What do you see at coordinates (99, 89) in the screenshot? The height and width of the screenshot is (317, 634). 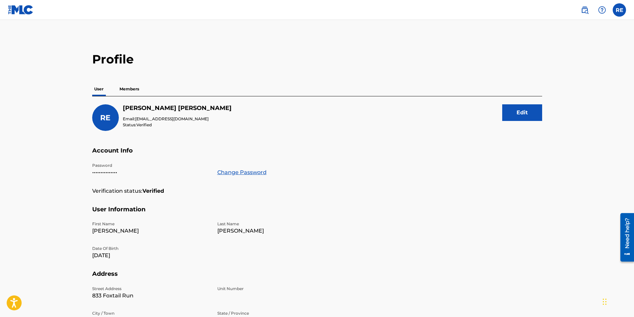 I see `p: User` at bounding box center [99, 89].